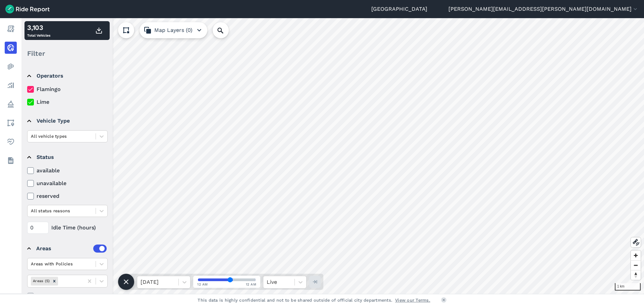 The height and width of the screenshot is (306, 644). What do you see at coordinates (332, 156) in the screenshot?
I see `canvas: Map` at bounding box center [332, 156].